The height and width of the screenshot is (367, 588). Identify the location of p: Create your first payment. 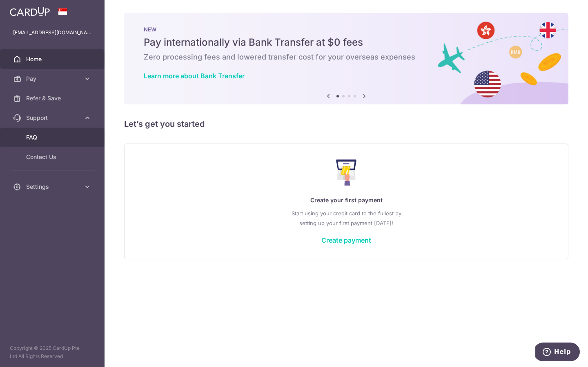
(346, 200).